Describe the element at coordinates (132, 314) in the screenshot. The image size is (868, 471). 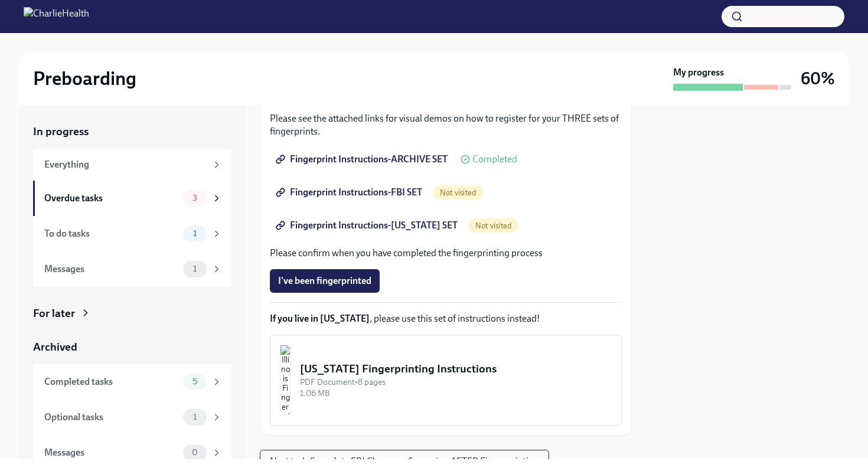
I see `a: For later` at that location.